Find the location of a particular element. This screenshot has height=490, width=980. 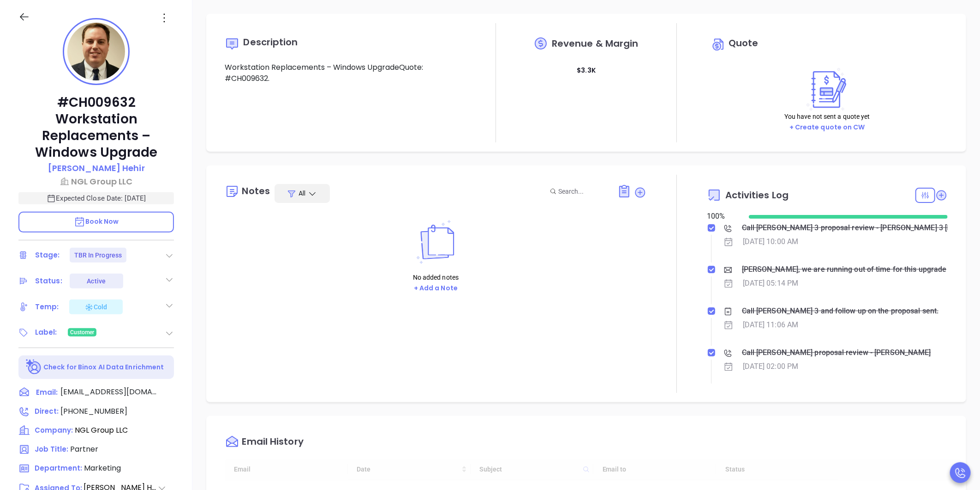

img: Ai-Enrich-DaqCidB-.svg is located at coordinates (33, 367).